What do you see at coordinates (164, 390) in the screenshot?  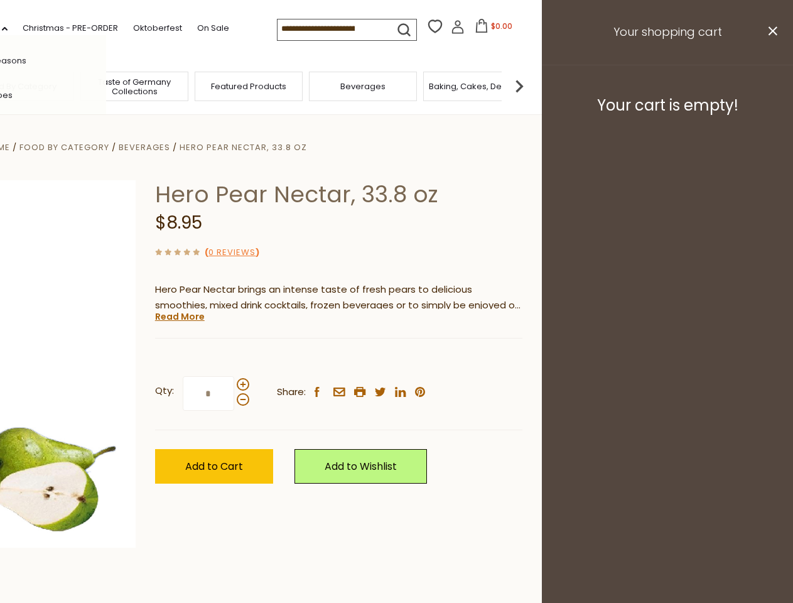 I see `strong: Qty:` at bounding box center [164, 390].